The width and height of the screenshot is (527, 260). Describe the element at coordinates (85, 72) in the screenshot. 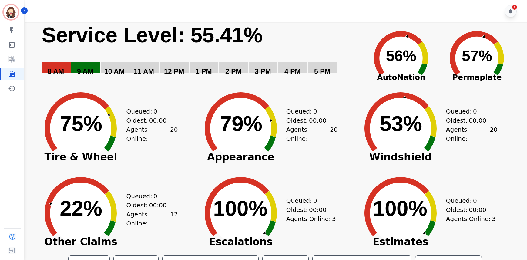

I see `text: 9 AM` at that location.